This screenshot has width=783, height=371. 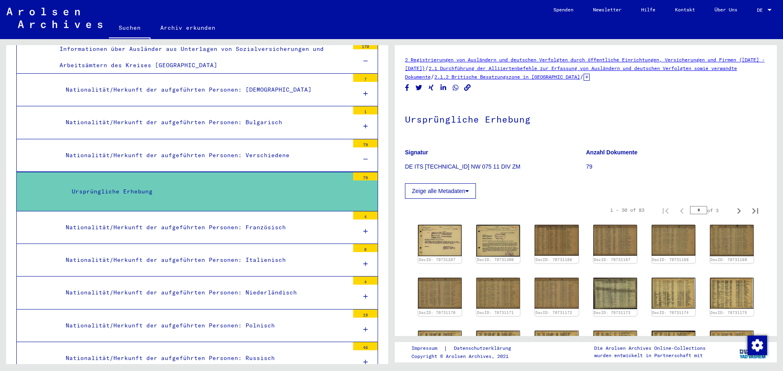 What do you see at coordinates (670, 260) in the screenshot?
I see `a: DocID: 70731168` at bounding box center [670, 260].